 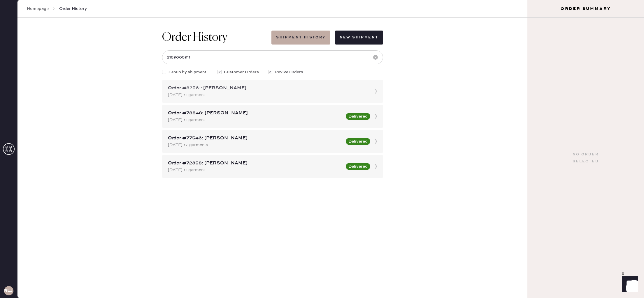 What do you see at coordinates (9, 291) in the screenshot?
I see `h3: RLJA` at bounding box center [9, 291].